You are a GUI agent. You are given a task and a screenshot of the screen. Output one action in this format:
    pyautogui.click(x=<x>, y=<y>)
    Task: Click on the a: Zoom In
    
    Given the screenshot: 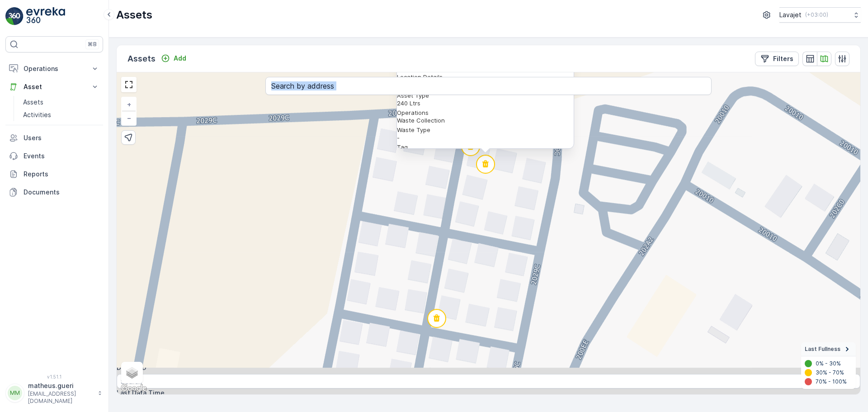 What is the action you would take?
    pyautogui.click(x=129, y=105)
    